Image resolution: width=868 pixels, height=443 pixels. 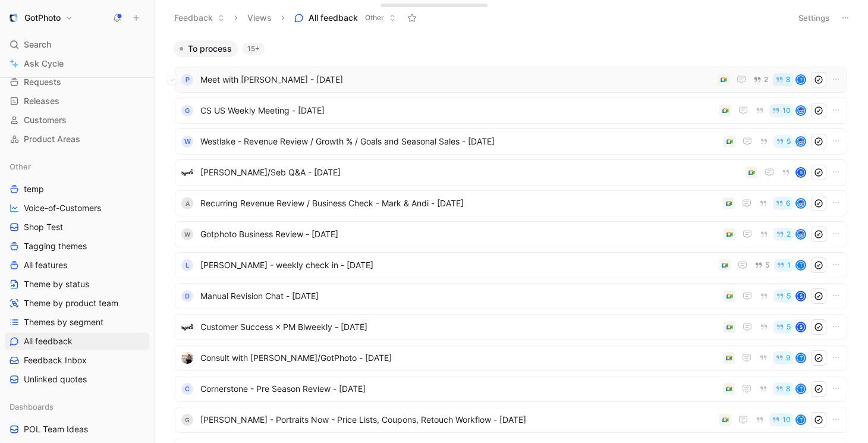 I want to click on span: temp, so click(x=34, y=189).